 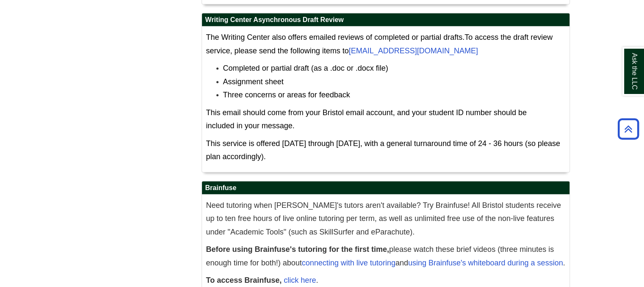 I want to click on strong: Before using Brainfuse's tutoring for the first time,, so click(x=298, y=250).